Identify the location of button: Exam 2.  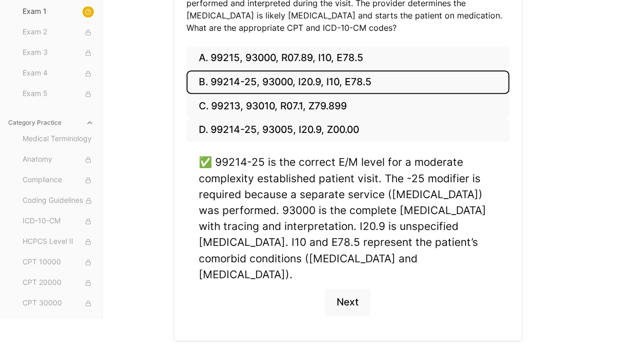
(58, 33).